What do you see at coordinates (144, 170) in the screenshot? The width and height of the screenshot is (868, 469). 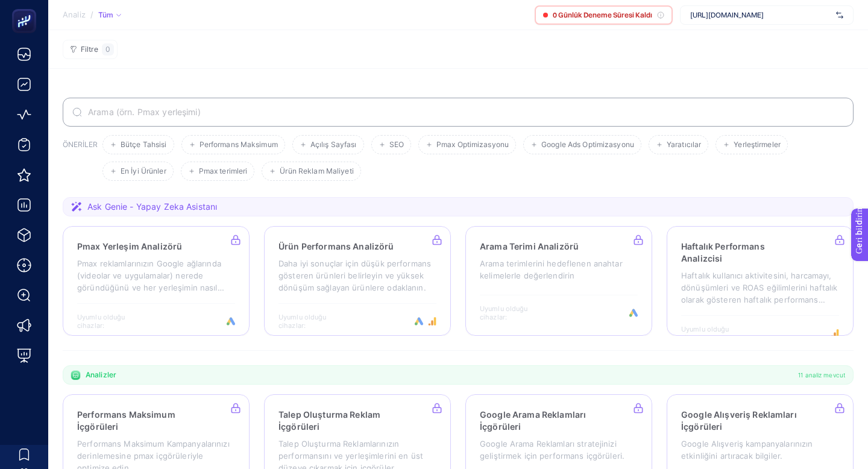 I see `font: En İyi Ürünler` at bounding box center [144, 170].